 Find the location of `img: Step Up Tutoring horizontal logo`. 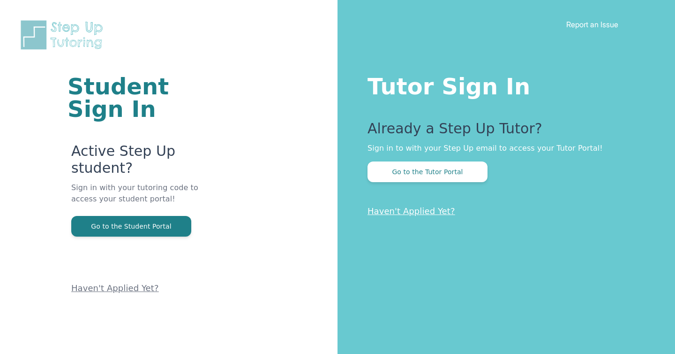

img: Step Up Tutoring horizontal logo is located at coordinates (64, 35).